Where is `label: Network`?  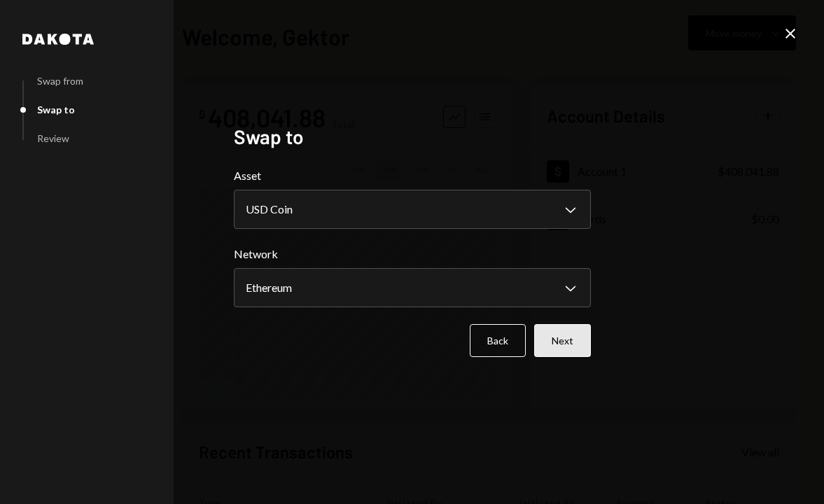
label: Network is located at coordinates (413, 254).